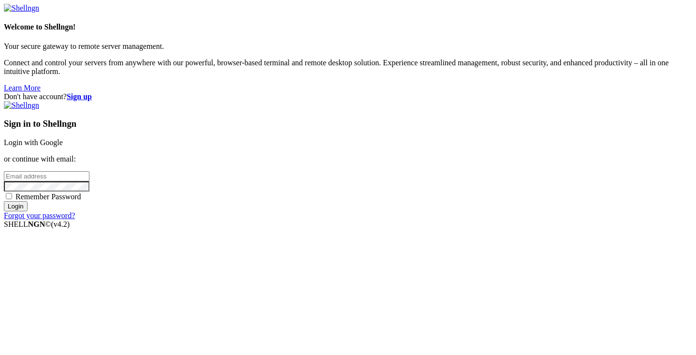  I want to click on h3: Sign in to Shellngn, so click(348, 124).